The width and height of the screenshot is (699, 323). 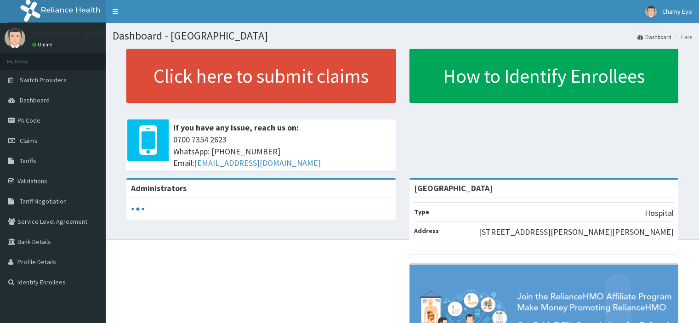 I want to click on span: Tariffs, so click(x=28, y=161).